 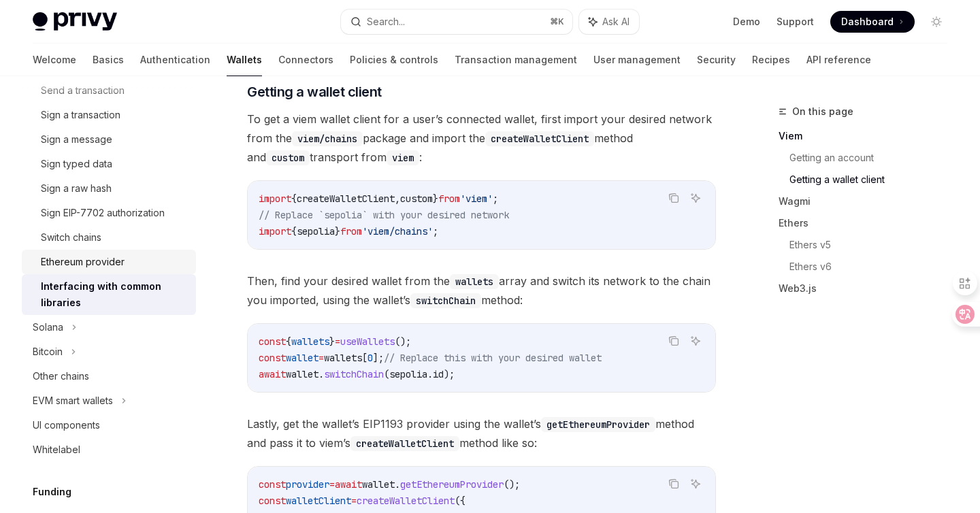 I want to click on a: Sign EIP-7702 authorization, so click(x=109, y=213).